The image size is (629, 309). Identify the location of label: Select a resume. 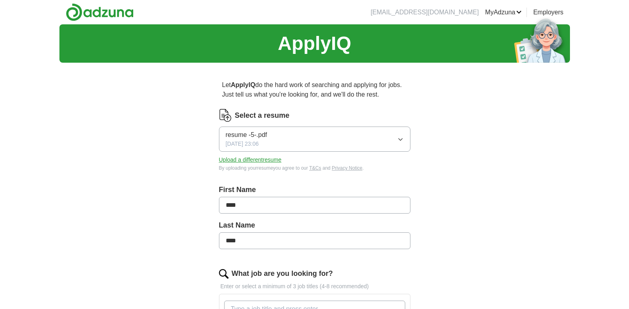
(262, 115).